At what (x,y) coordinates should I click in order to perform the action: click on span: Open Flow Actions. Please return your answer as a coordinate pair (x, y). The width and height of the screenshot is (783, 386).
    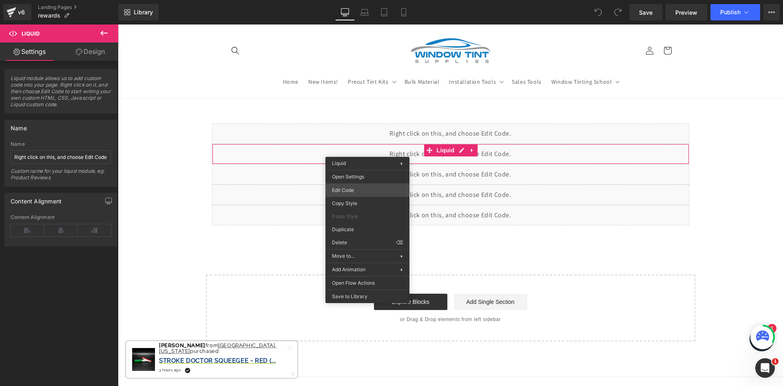
    Looking at the image, I should click on (368, 283).